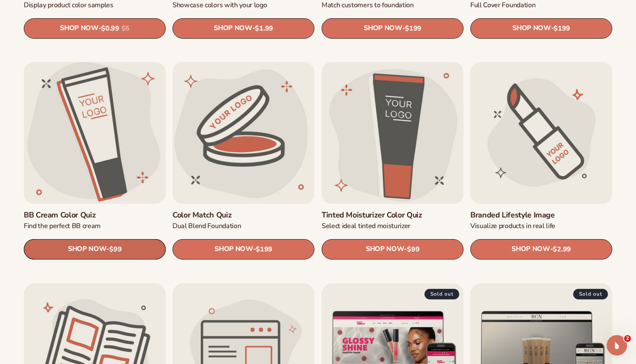  What do you see at coordinates (94, 216) in the screenshot?
I see `a: BB Cream Color Quiz` at bounding box center [94, 216].